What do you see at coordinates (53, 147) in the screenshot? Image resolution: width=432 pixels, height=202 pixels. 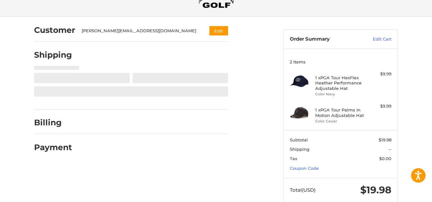 I see `h2: Payment` at bounding box center [53, 147].